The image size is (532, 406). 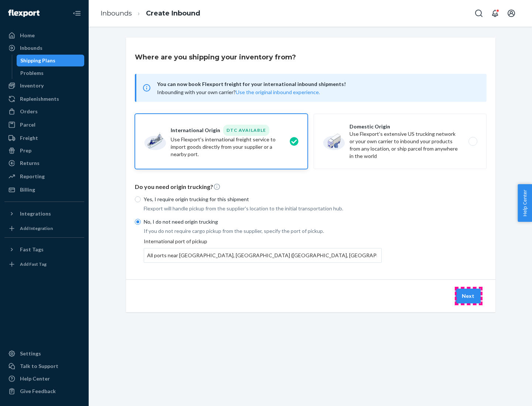 What do you see at coordinates (50, 73) in the screenshot?
I see `a: Problems` at bounding box center [50, 73].